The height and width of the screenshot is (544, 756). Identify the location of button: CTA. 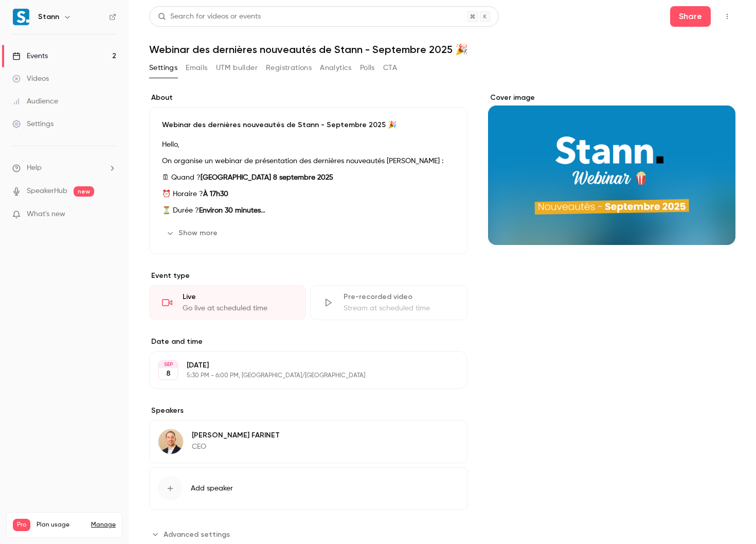
(390, 68).